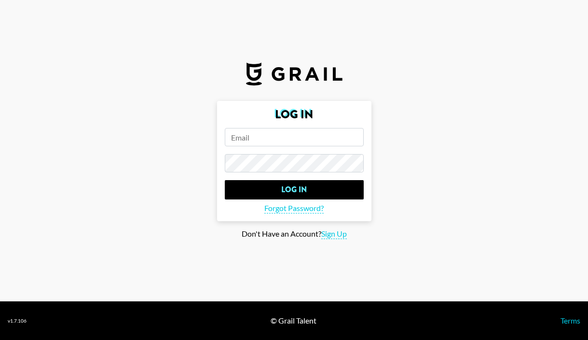 This screenshot has width=588, height=340. What do you see at coordinates (293, 320) in the screenshot?
I see `div: © Grail Talent` at bounding box center [293, 320].